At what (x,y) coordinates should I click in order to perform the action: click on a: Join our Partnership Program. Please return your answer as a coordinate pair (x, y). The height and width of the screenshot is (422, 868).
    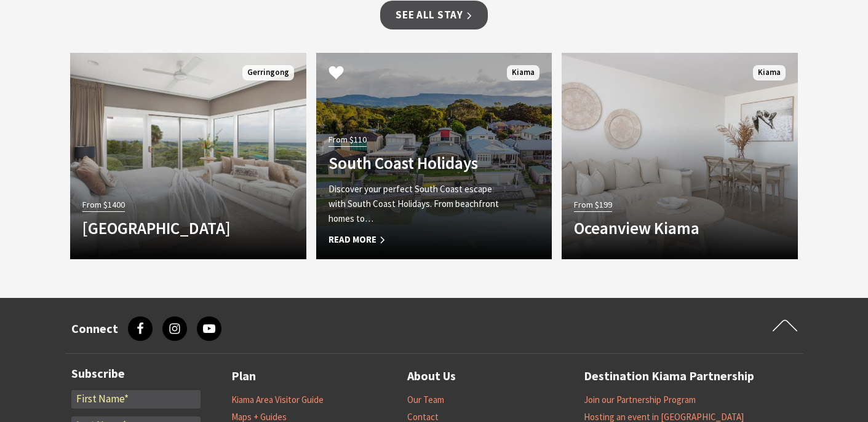
    Looking at the image, I should click on (640, 400).